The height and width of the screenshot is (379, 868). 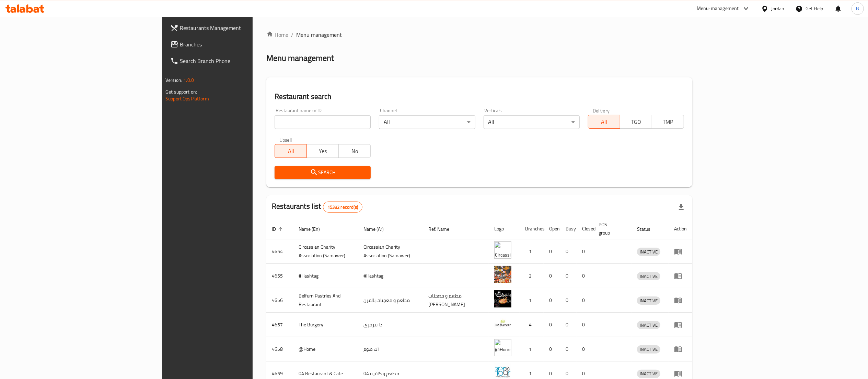 I want to click on td: 2, so click(x=532, y=276).